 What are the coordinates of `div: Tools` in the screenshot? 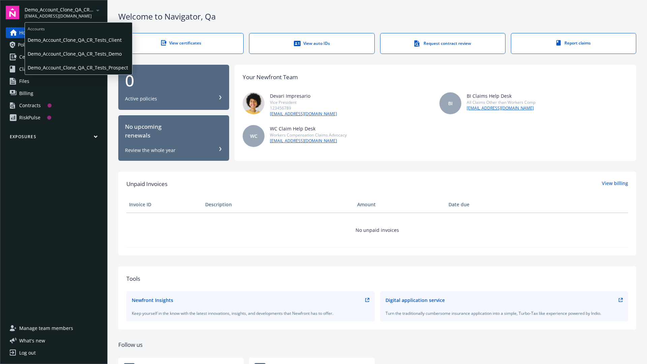 It's located at (377, 279).